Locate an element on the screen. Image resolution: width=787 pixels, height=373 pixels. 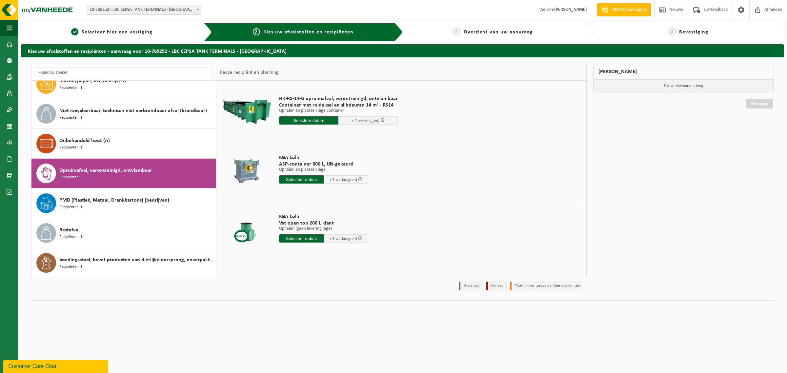
span: ASP-container 800 L, UN-gekeurd is located at coordinates (324, 164).